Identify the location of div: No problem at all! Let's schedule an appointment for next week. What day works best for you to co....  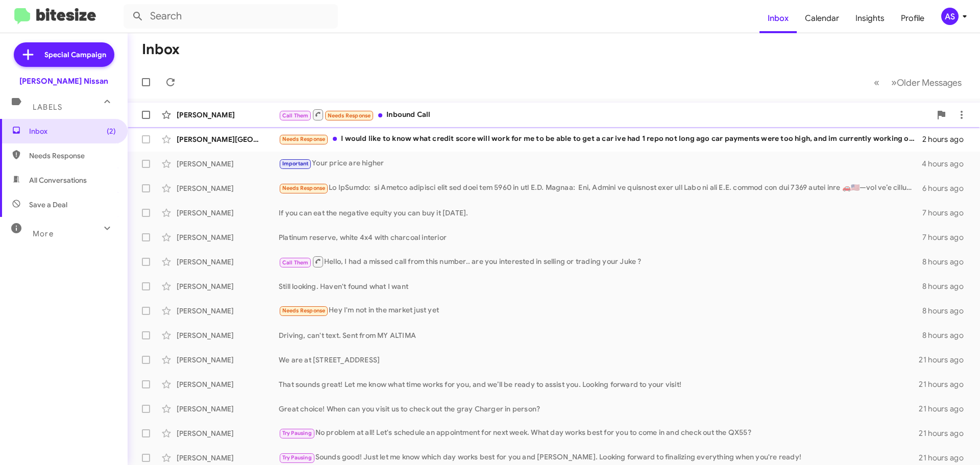
(599, 433).